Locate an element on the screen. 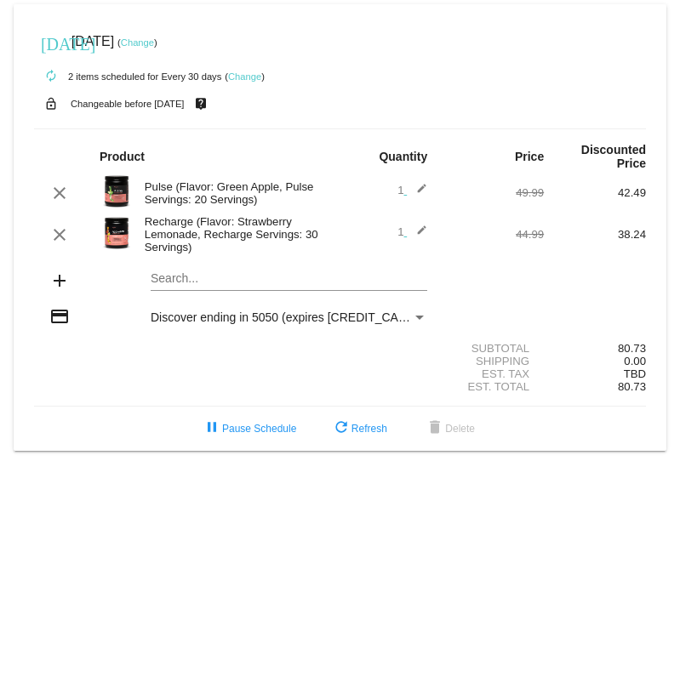 This screenshot has width=680, height=683. mat-select: Payment Method is located at coordinates (288, 317).